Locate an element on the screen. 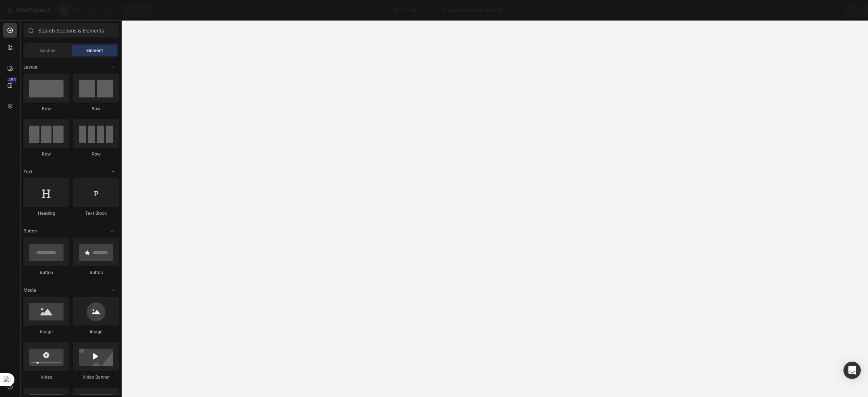 Image resolution: width=868 pixels, height=397 pixels. div: Video is located at coordinates (46, 377).